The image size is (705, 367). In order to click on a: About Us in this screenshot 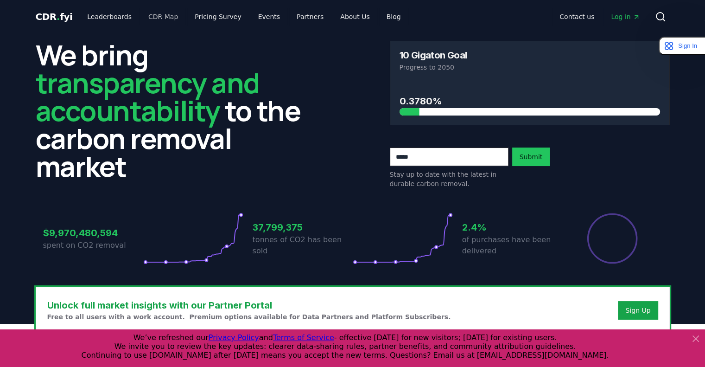, I will do `click(355, 17)`.